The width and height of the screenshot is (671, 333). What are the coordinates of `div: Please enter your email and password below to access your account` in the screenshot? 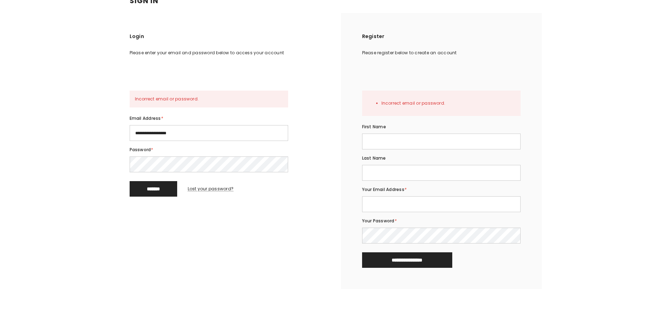 It's located at (225, 53).